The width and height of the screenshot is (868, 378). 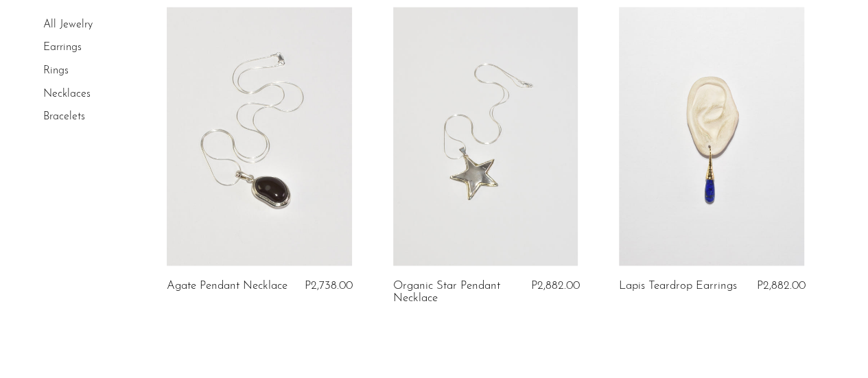 What do you see at coordinates (66, 94) in the screenshot?
I see `a: Necklaces` at bounding box center [66, 94].